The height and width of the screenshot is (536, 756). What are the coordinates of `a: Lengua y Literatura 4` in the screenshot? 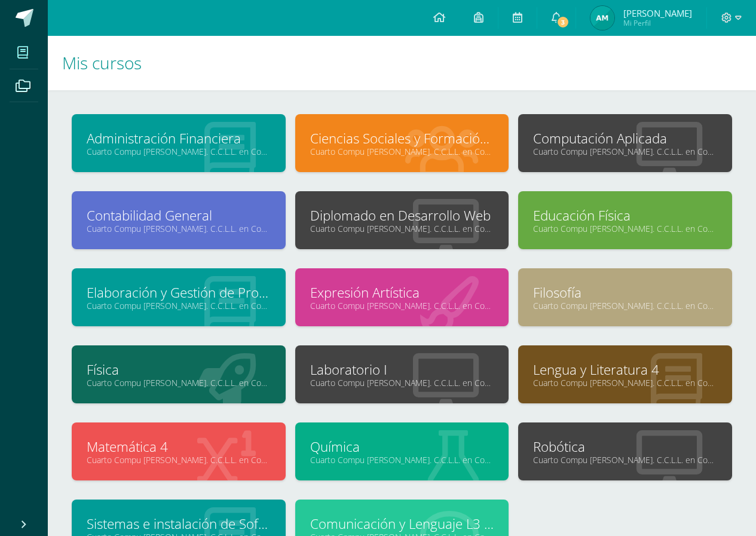 It's located at (625, 369).